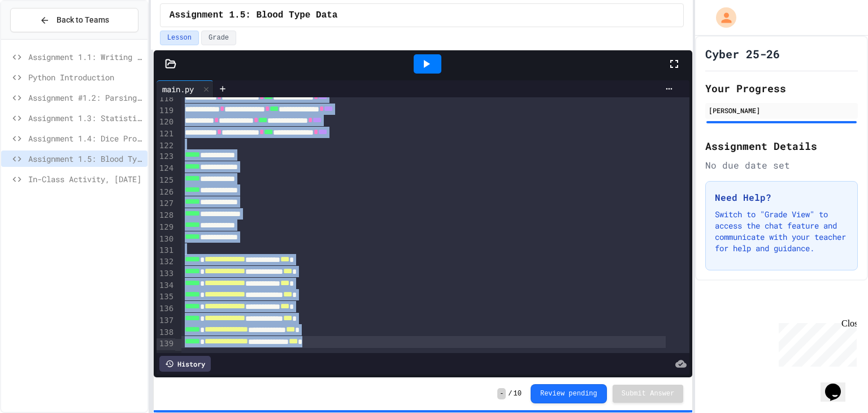 The image size is (868, 413). What do you see at coordinates (722, 17) in the screenshot?
I see `div: My Account` at bounding box center [722, 17].